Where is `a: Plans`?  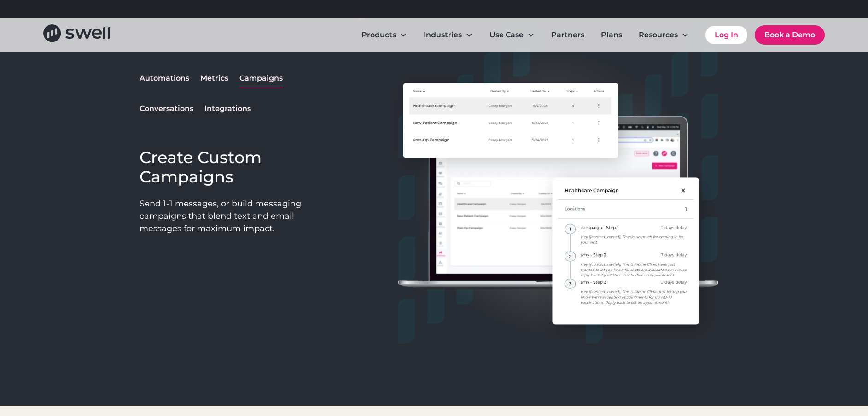 a: Plans is located at coordinates (612, 35).